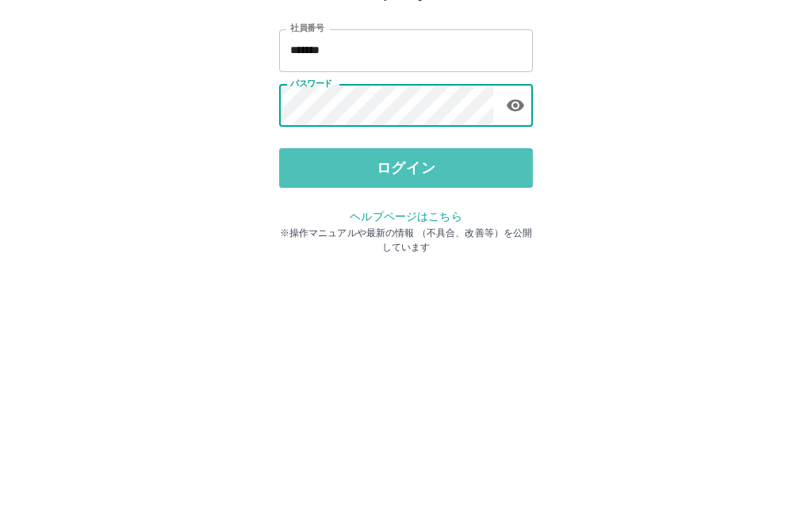 The height and width of the screenshot is (527, 812). I want to click on p: ※操作マニュアルや最新の情報 （不具合、改善等）を公開しています, so click(406, 367).